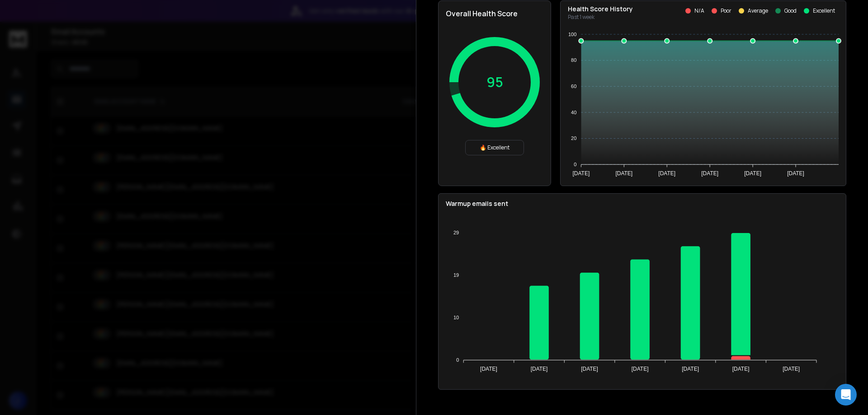  I want to click on p: Average, so click(758, 11).